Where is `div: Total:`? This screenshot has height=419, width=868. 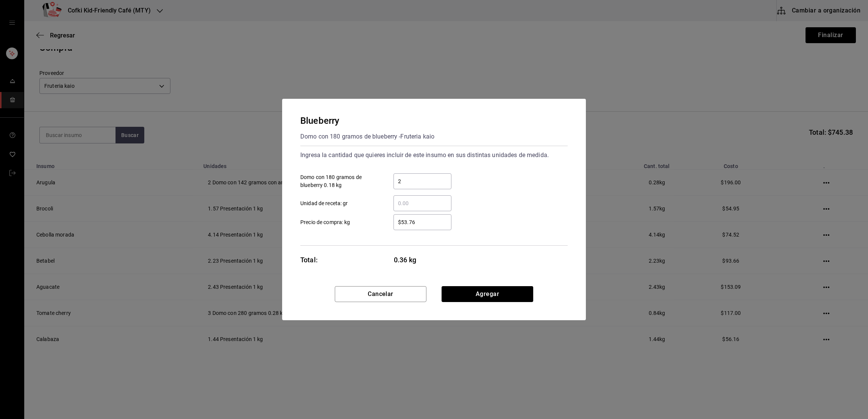 div: Total: is located at coordinates (309, 260).